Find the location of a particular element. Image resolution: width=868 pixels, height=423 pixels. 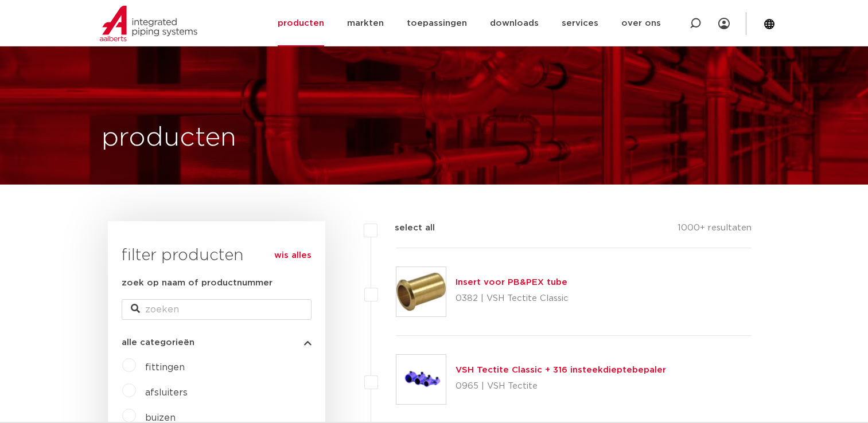

a: wis alles is located at coordinates (292, 256).